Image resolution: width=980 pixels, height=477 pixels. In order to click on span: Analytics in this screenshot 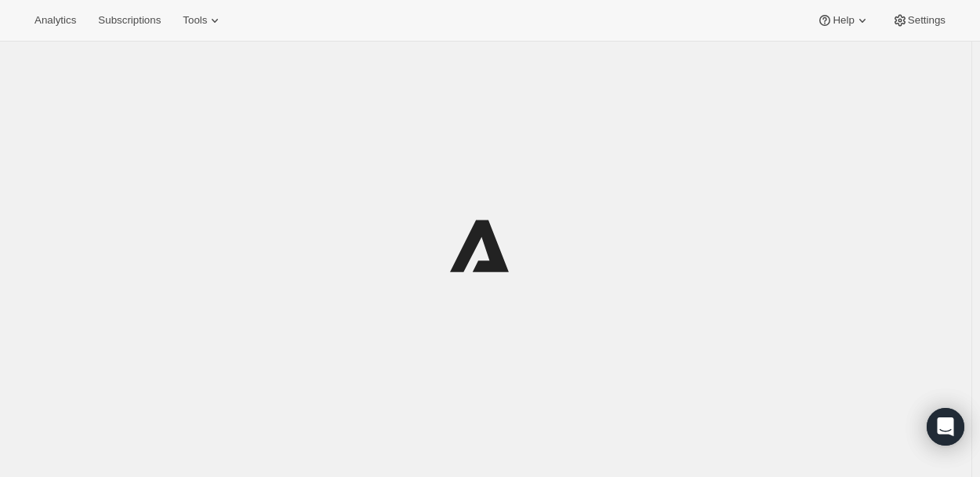, I will do `click(55, 20)`.